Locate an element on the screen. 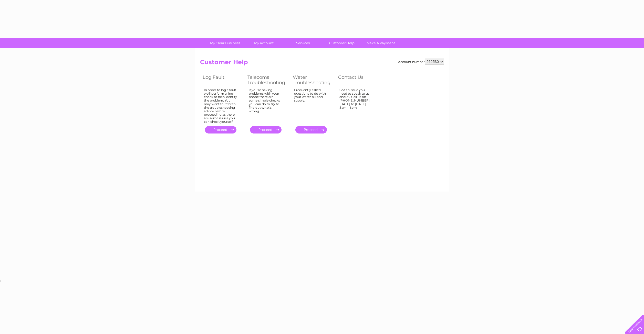 Image resolution: width=644 pixels, height=334 pixels. th: Log Fault is located at coordinates (222, 80).